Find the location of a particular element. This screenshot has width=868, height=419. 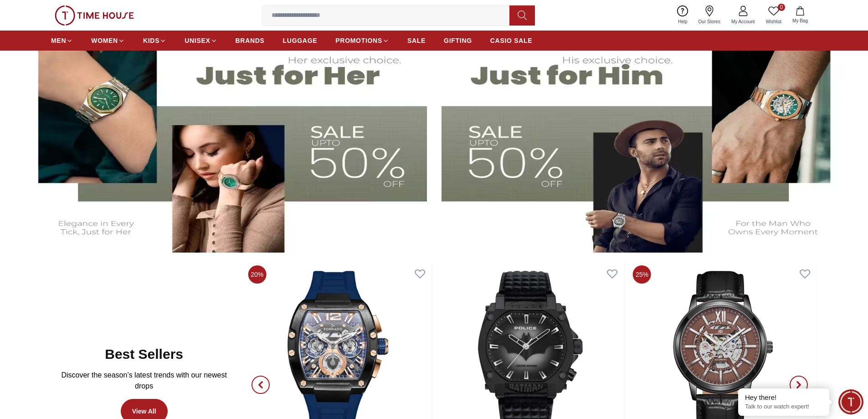

a: WOMEN is located at coordinates (108, 41).